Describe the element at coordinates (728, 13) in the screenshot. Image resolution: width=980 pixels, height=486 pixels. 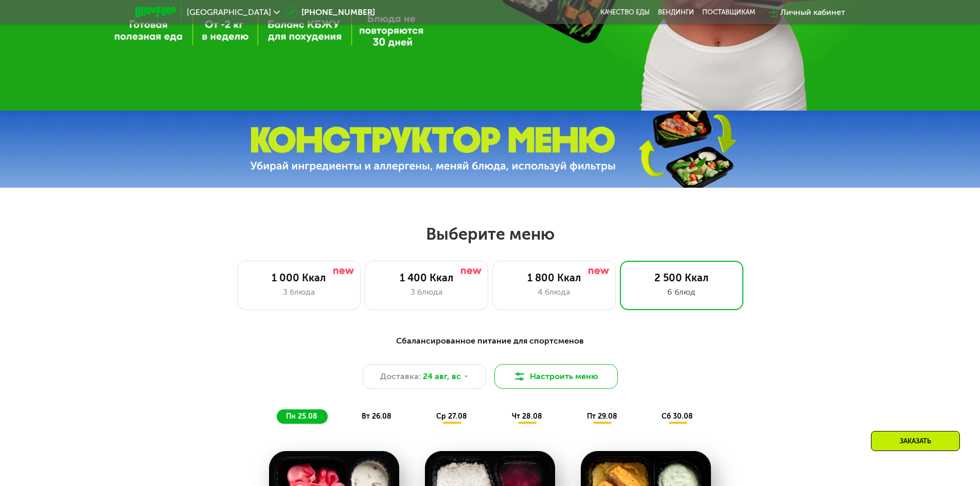
I see `div: поставщикам` at that location.